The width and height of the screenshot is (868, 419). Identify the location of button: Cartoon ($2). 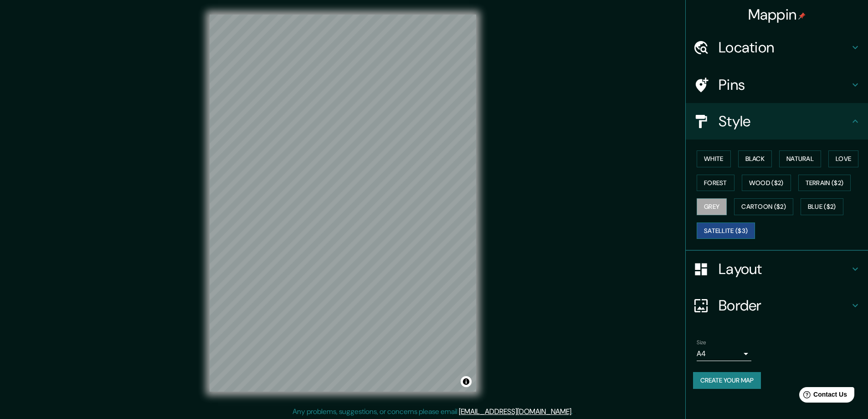
(764, 207).